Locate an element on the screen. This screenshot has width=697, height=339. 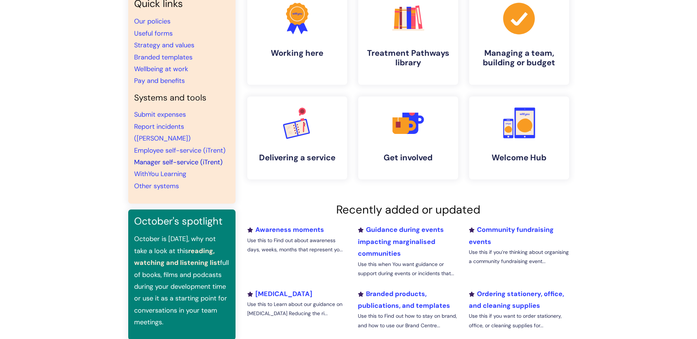
a: Delivering a service is located at coordinates (297, 138).